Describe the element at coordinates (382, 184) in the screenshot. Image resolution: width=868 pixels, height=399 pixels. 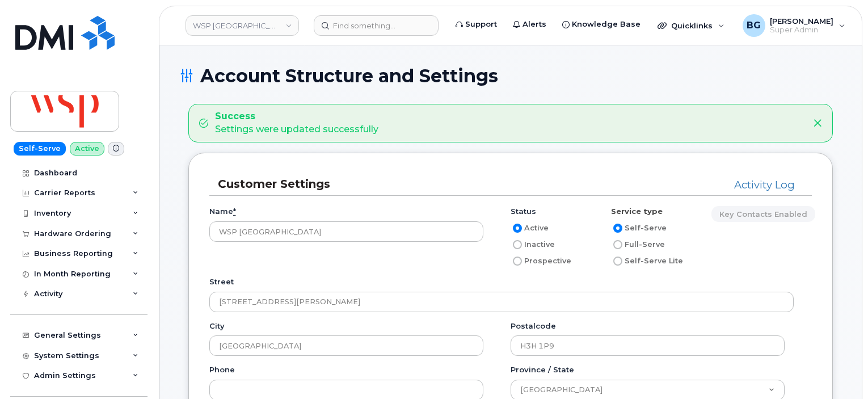
I see `h3: Customer Settings` at that location.